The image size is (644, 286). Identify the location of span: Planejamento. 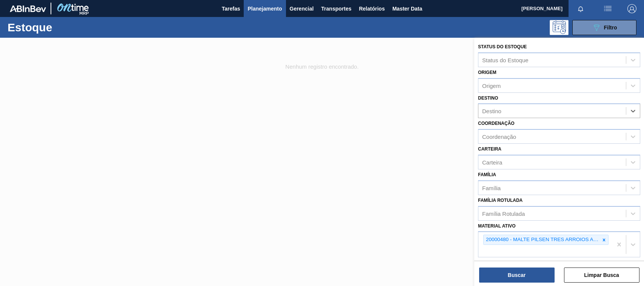
(265, 9).